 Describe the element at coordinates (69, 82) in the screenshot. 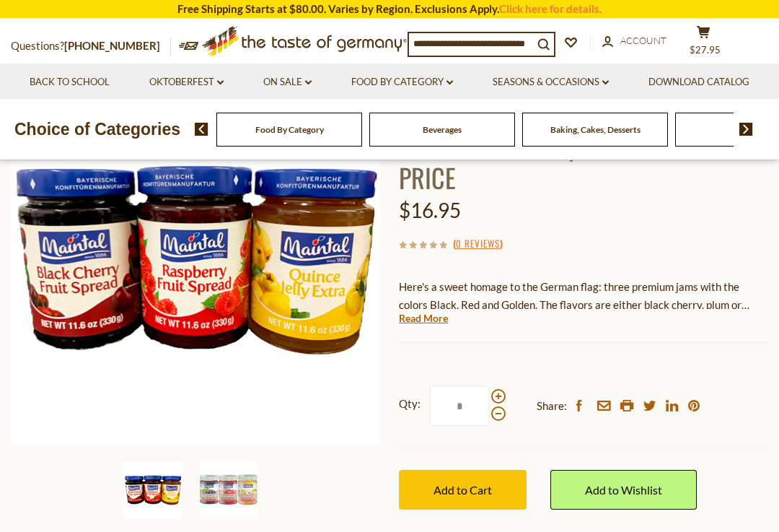

I see `a: Back to School` at that location.